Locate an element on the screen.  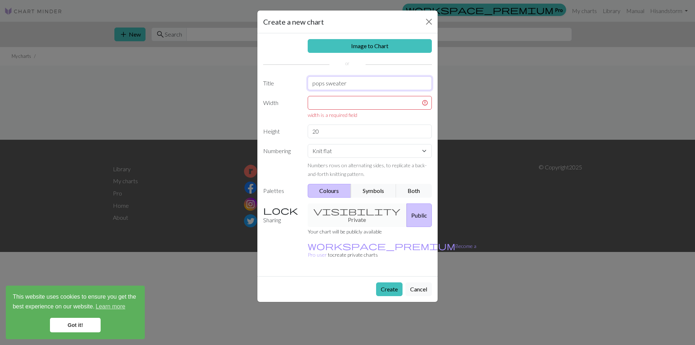
button: Both is located at coordinates (414, 191).